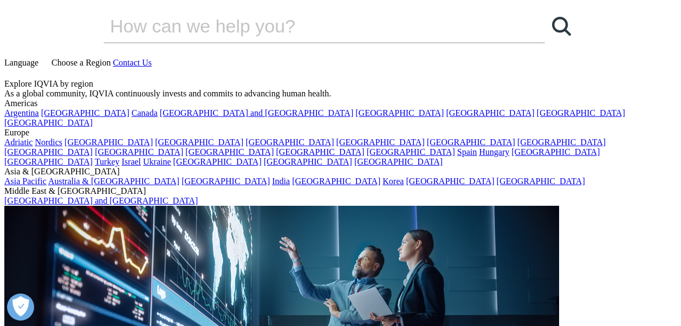  Describe the element at coordinates (25, 181) in the screenshot. I see `a: Asia Pacific` at that location.